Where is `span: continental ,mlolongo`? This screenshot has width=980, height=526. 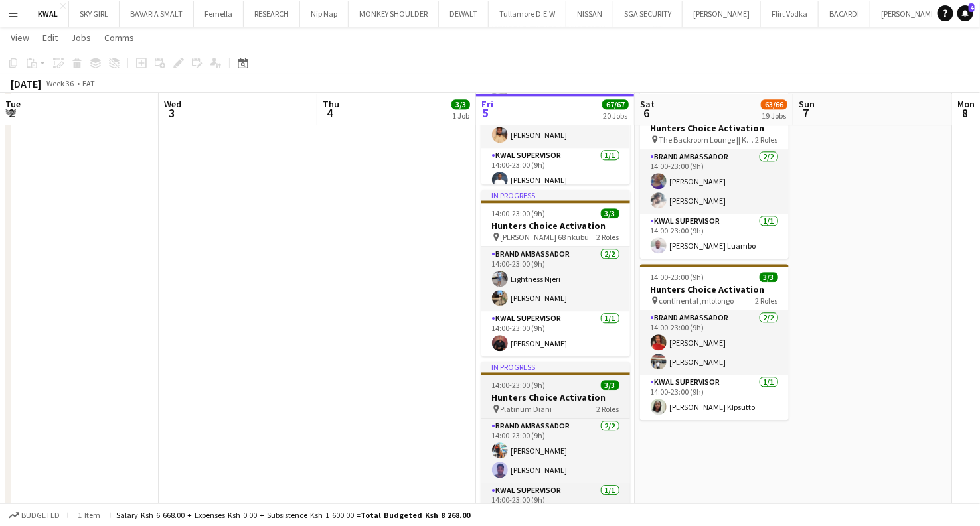
span: continental ,mlolongo is located at coordinates (696, 300).